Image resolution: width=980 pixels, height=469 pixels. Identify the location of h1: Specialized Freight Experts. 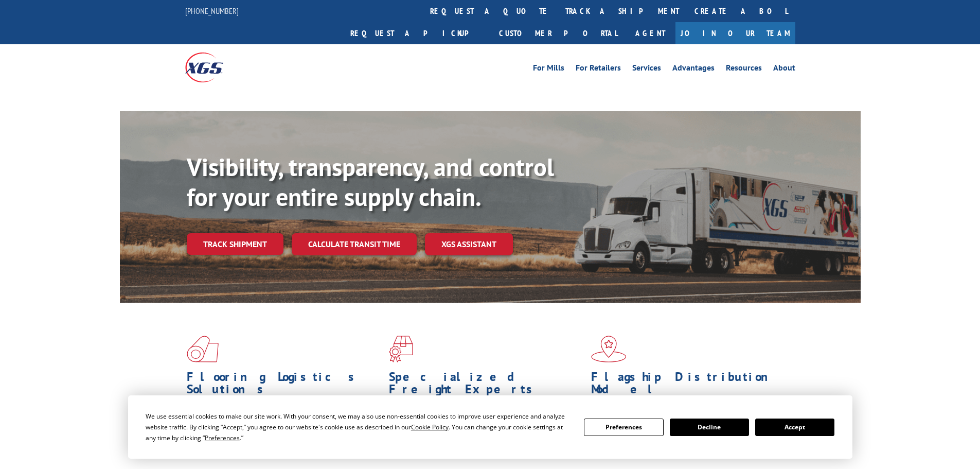
(486, 385).